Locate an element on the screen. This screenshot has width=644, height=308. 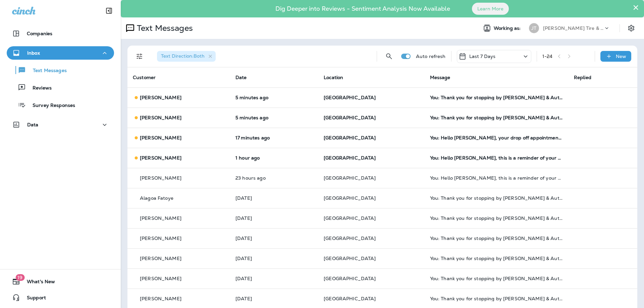
button: Data is located at coordinates (60, 125).